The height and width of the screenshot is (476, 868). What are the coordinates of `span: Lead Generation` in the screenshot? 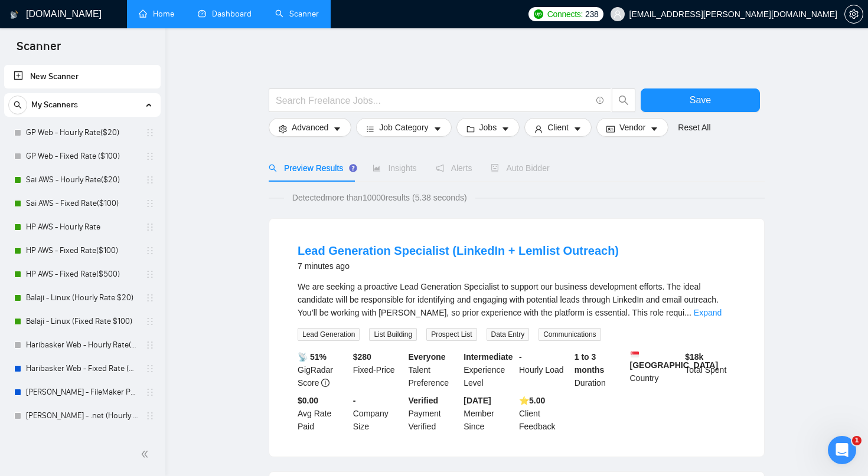 It's located at (328, 335).